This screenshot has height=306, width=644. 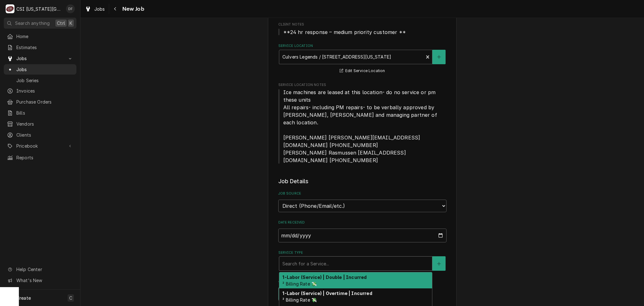 What do you see at coordinates (345, 32) in the screenshot?
I see `span: **24 hr response – medium priority customer **` at bounding box center [345, 32].